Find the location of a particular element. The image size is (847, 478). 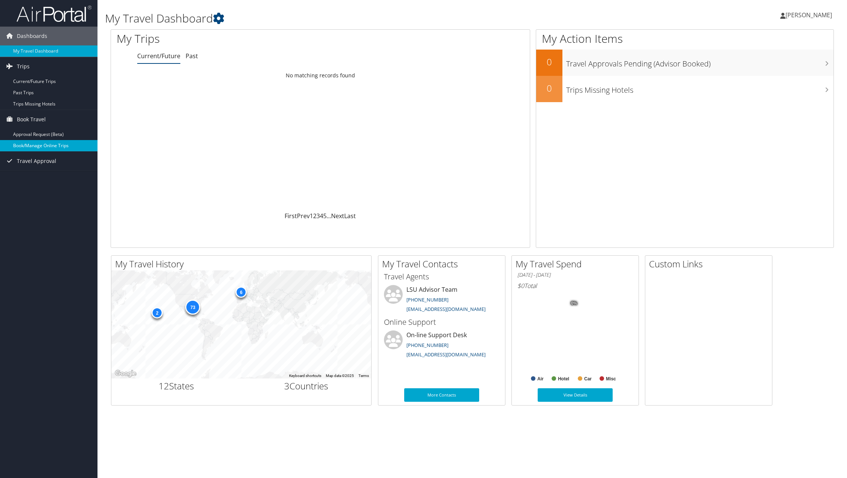

span: Book Travel is located at coordinates (31, 119).